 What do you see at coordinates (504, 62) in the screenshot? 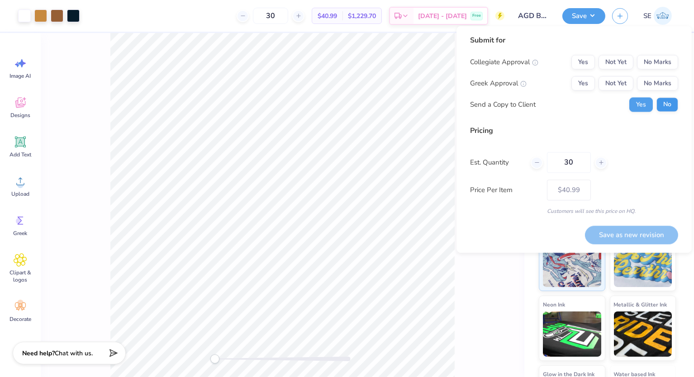
I see `div: Collegiate Approval` at bounding box center [504, 62].